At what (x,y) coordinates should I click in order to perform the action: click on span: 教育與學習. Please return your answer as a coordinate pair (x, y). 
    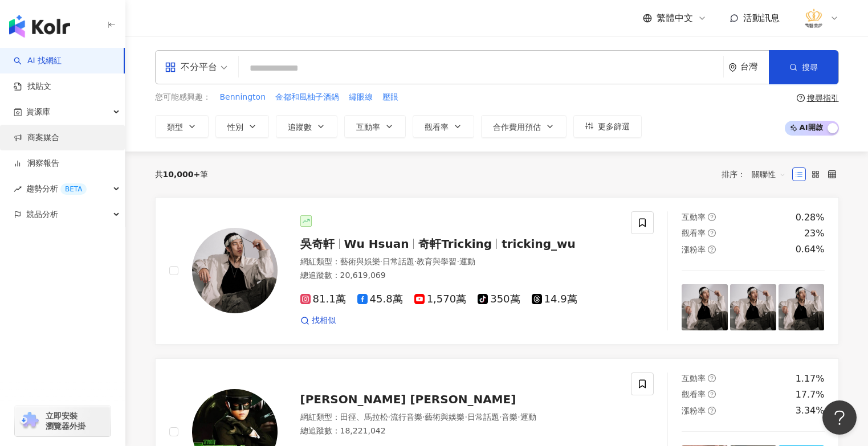
    Looking at the image, I should click on (437, 261).